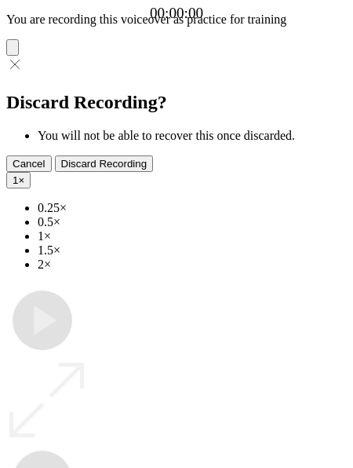 The height and width of the screenshot is (468, 353). What do you see at coordinates (15, 180) in the screenshot?
I see `span: 1` at bounding box center [15, 180].